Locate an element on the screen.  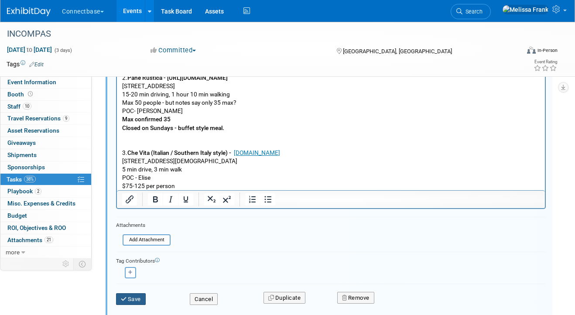
b: Che Vita (Italian / Southern Italy style) - is located at coordinates (62, 183).